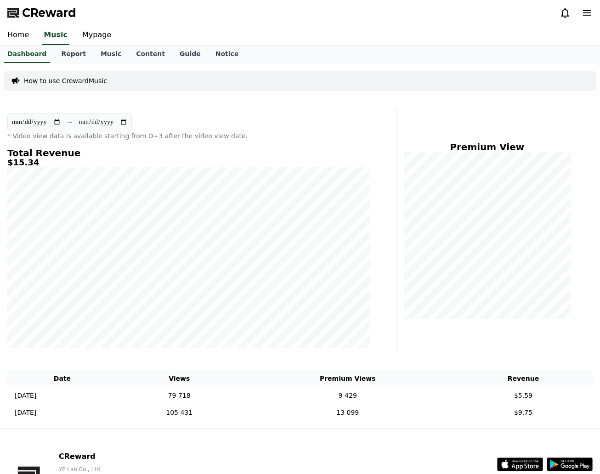  I want to click on td: $5,59, so click(523, 396).